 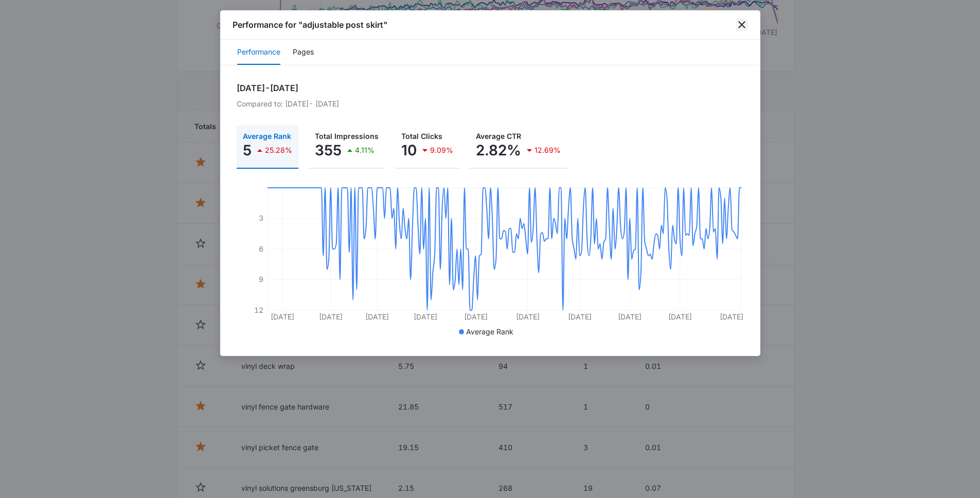 What do you see at coordinates (328, 150) in the screenshot?
I see `p: 355` at bounding box center [328, 150].